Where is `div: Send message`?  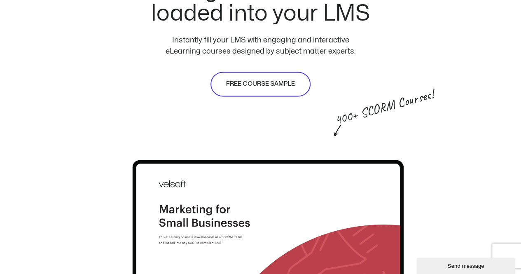
div: Send message is located at coordinates (49, 10).